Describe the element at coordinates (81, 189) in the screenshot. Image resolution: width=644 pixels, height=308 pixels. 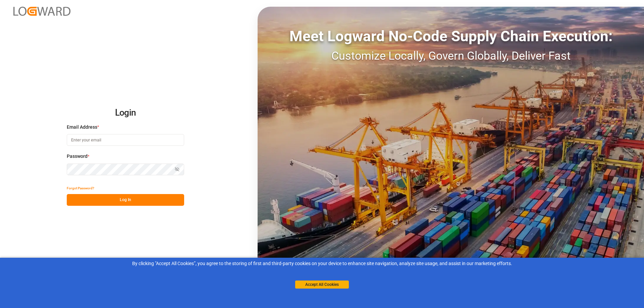
I see `button: Forgot Password?` at that location.